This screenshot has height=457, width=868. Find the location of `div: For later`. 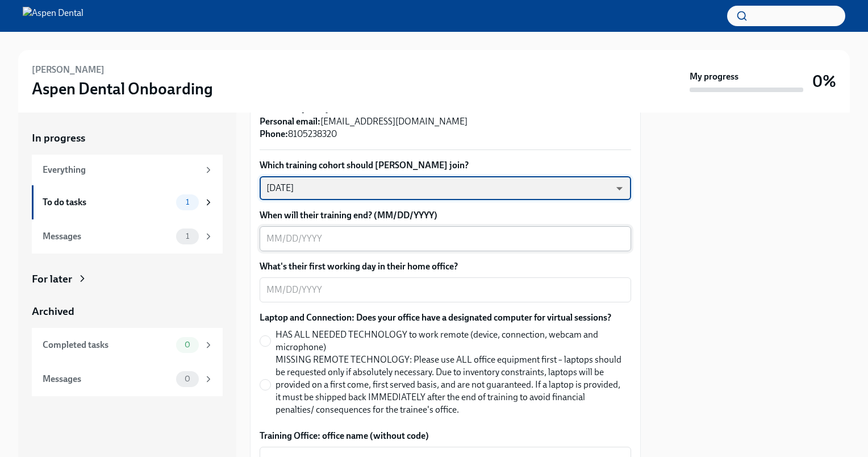

div: For later is located at coordinates (52, 279).